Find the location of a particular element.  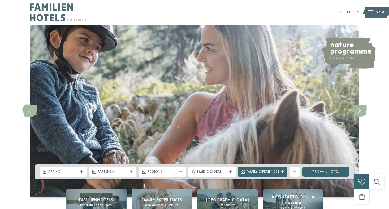

span: A contatto con la natura is located at coordinates (293, 200).